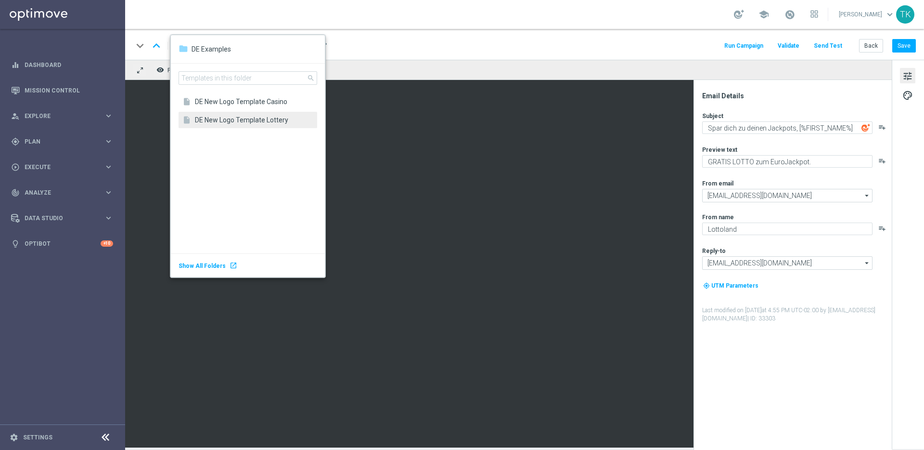 This screenshot has height=450, width=924. I want to click on div: Data Studio, so click(57, 218).